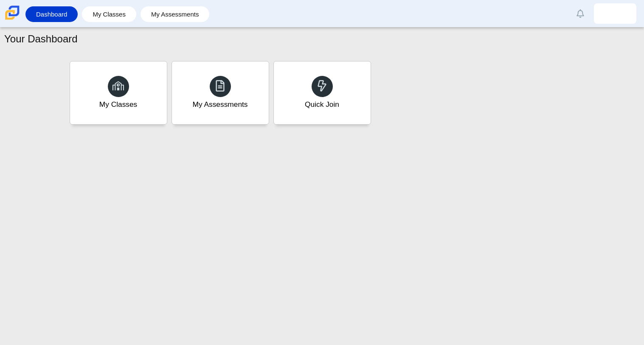 Image resolution: width=644 pixels, height=345 pixels. What do you see at coordinates (615, 14) in the screenshot?
I see `a: jose.valdivia.MIXhHl` at bounding box center [615, 14].